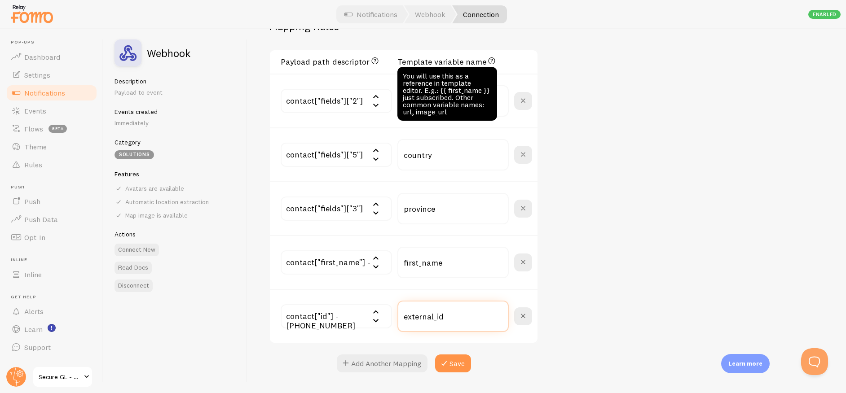 The height and width of the screenshot is (393, 846). What do you see at coordinates (52, 219) in the screenshot?
I see `a: Push Data` at bounding box center [52, 219].